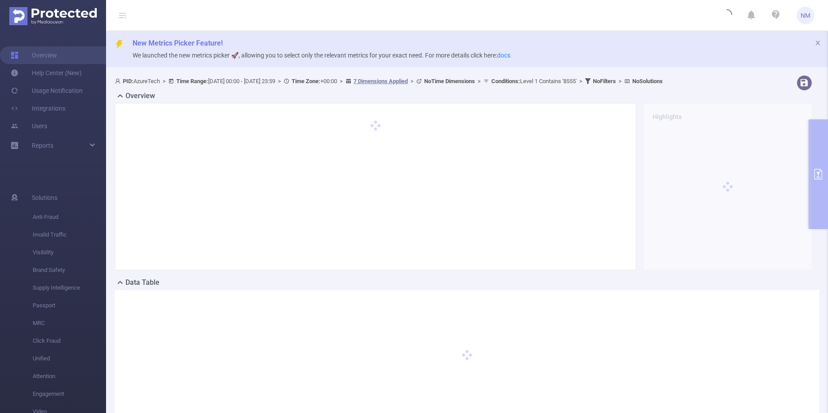 This screenshot has height=413, width=828. What do you see at coordinates (506, 81) in the screenshot?
I see `b: Conditions :` at bounding box center [506, 81].